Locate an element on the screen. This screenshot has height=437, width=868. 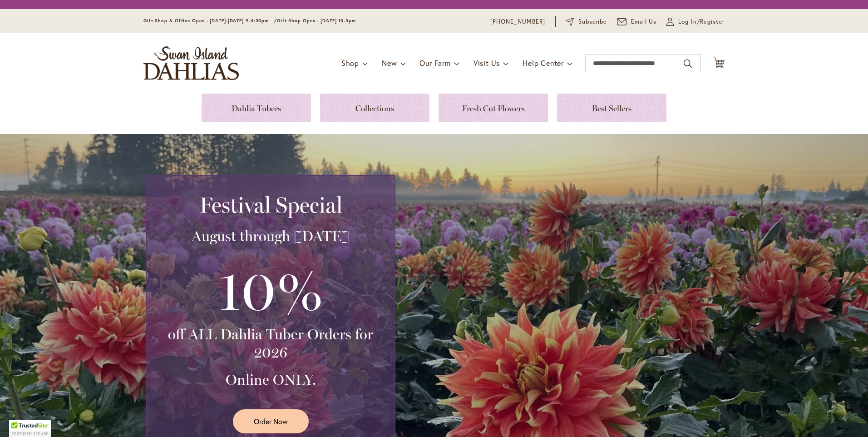
span: Email Us is located at coordinates (644, 22).